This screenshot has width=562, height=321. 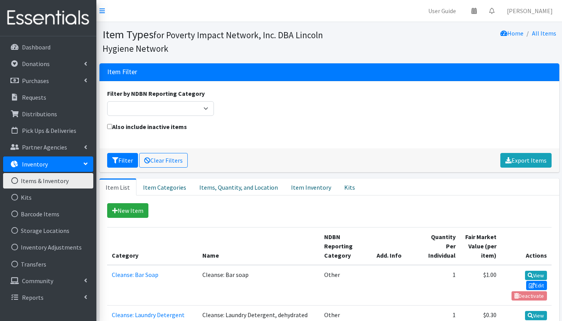 What do you see at coordinates (259, 246) in the screenshot?
I see `th: Name` at bounding box center [259, 246].